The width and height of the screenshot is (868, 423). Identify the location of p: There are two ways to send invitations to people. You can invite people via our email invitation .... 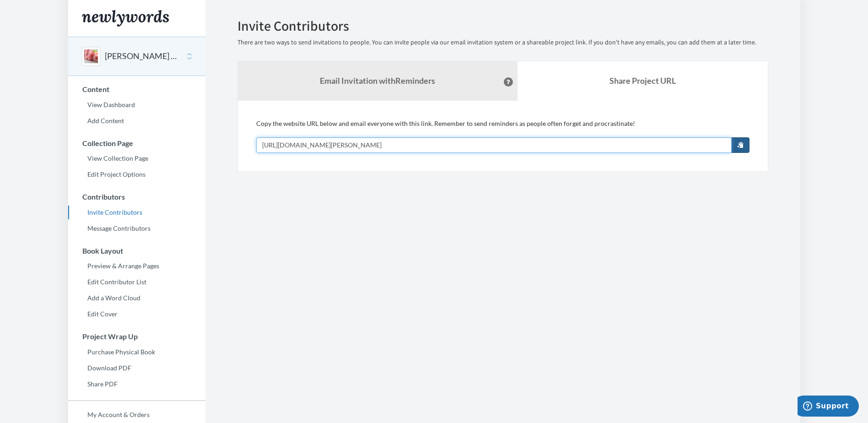
(503, 42).